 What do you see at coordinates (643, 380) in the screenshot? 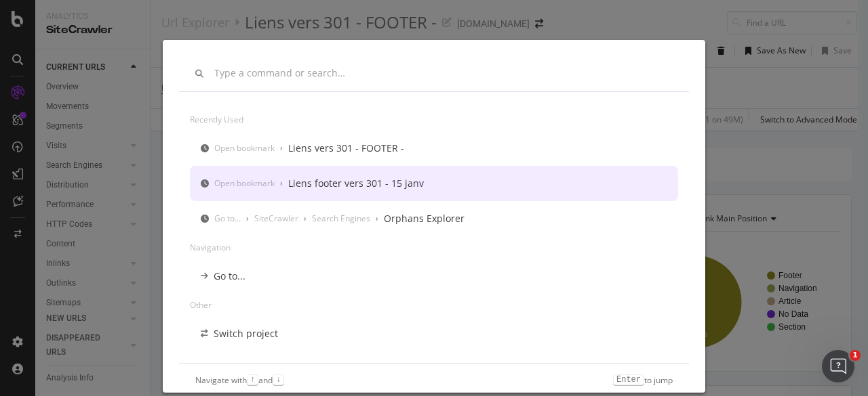
I see `div: to jump` at bounding box center [643, 380].